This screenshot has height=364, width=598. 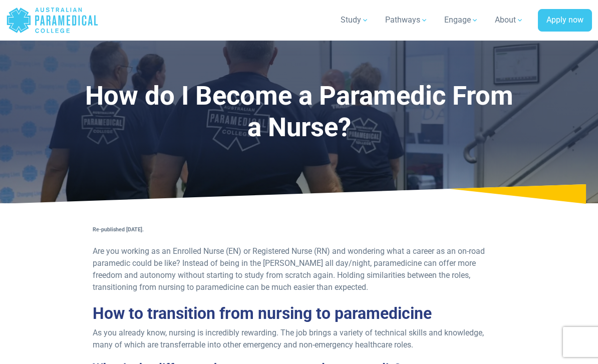 I want to click on a: Study, so click(x=355, y=20).